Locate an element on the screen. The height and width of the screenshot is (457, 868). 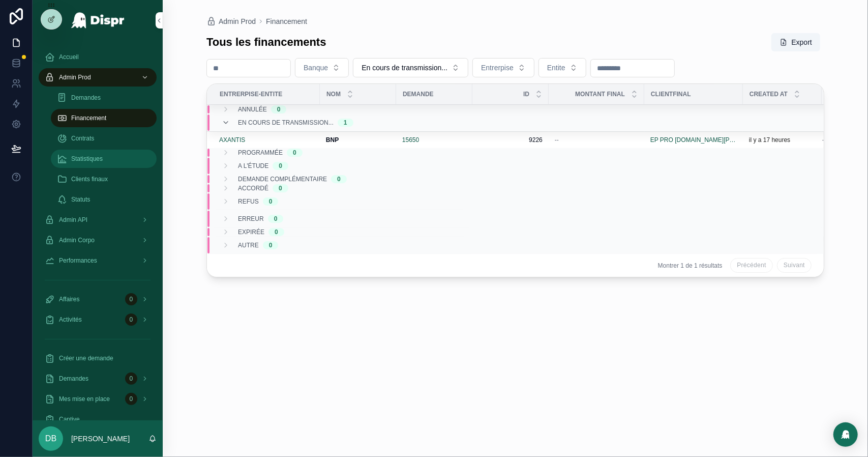
span: ClientFinal is located at coordinates (671, 94).